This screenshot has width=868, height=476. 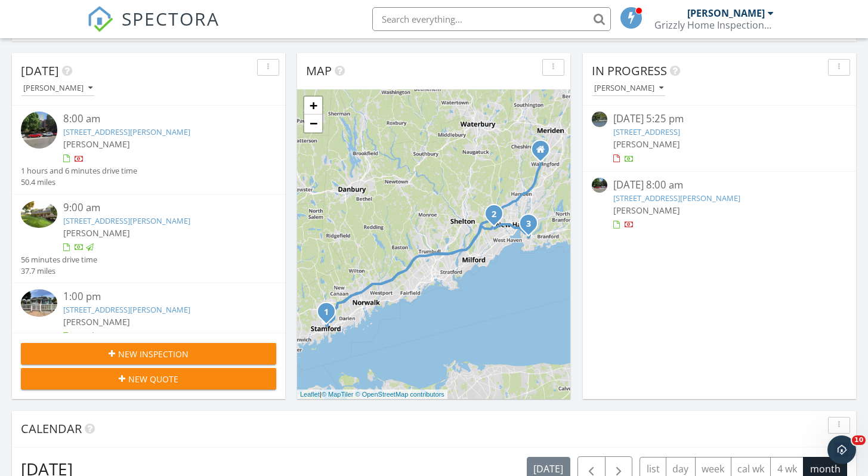 What do you see at coordinates (491, 19) in the screenshot?
I see `input: Search everything...` at bounding box center [491, 19].